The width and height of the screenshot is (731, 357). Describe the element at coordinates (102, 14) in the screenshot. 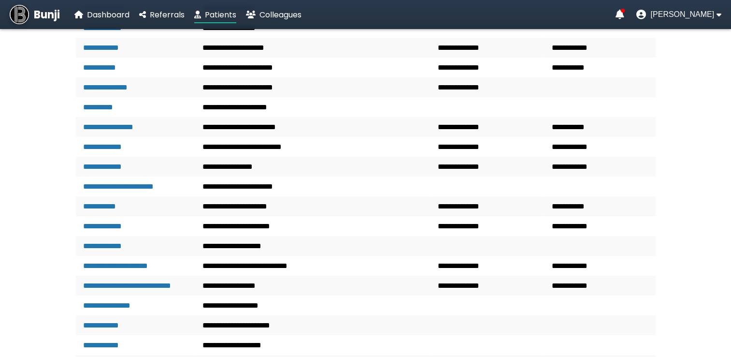

I see `a: Dashboard` at that location.